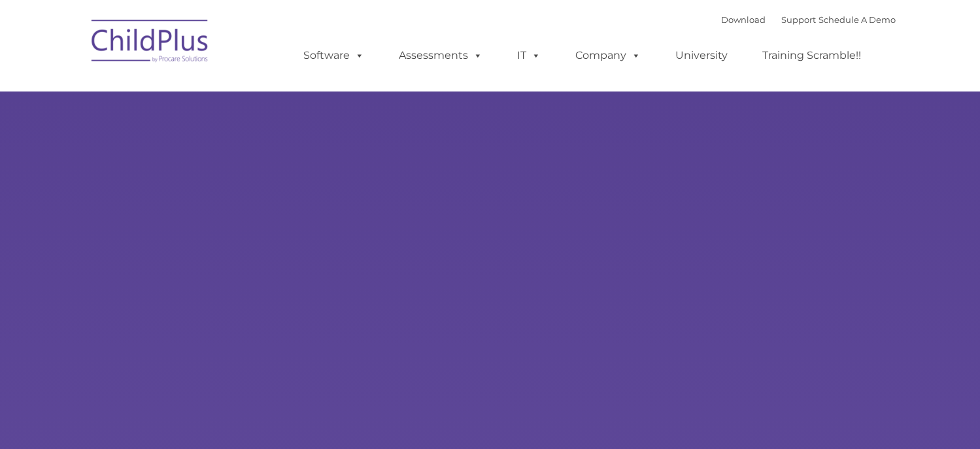 Image resolution: width=980 pixels, height=449 pixels. What do you see at coordinates (441, 56) in the screenshot?
I see `a: Assessments` at bounding box center [441, 56].